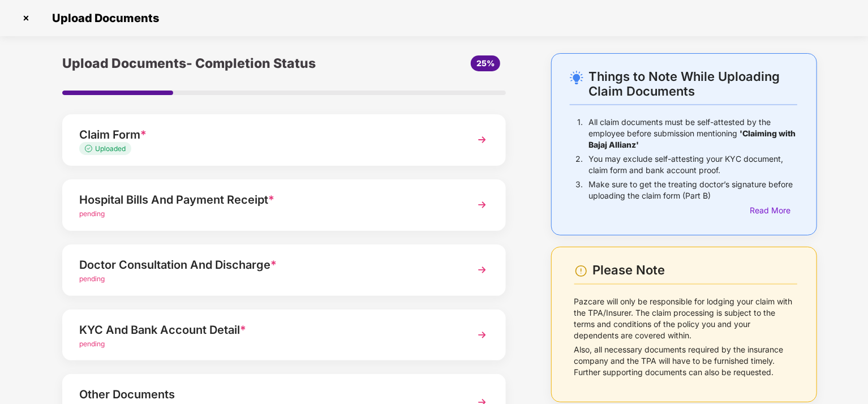 The height and width of the screenshot is (404, 868). I want to click on span: Uploaded, so click(110, 148).